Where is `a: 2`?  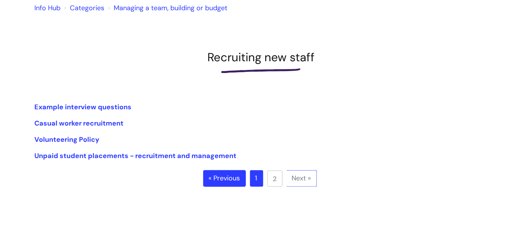
a: 2 is located at coordinates (275, 178).